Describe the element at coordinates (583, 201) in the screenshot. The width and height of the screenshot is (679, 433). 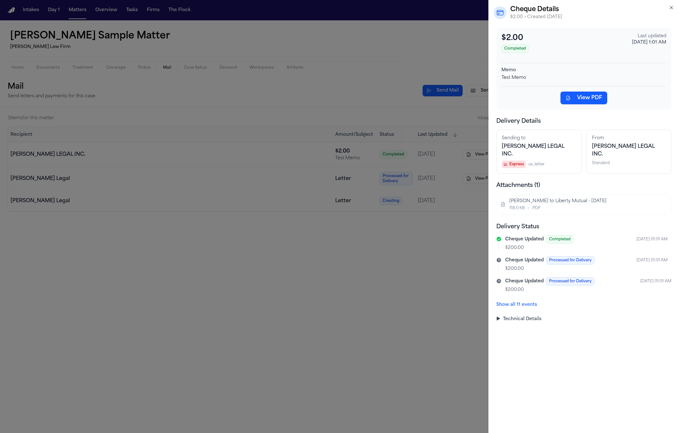
I see `div: A. McVicar - LOR to Liberty Mutual - 8.8.25` at that location.